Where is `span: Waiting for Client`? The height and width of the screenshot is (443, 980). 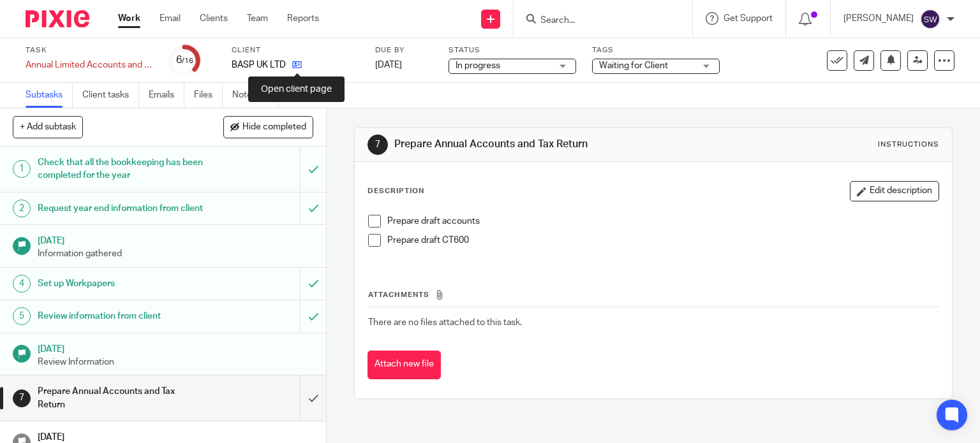 span: Waiting for Client is located at coordinates (634, 66).